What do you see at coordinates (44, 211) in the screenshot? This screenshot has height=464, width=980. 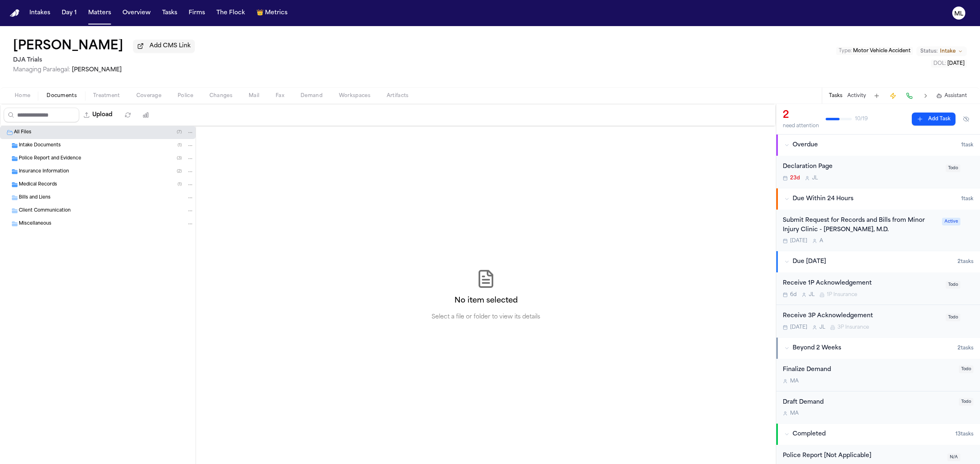 I see `span: Client Communication` at bounding box center [44, 211].